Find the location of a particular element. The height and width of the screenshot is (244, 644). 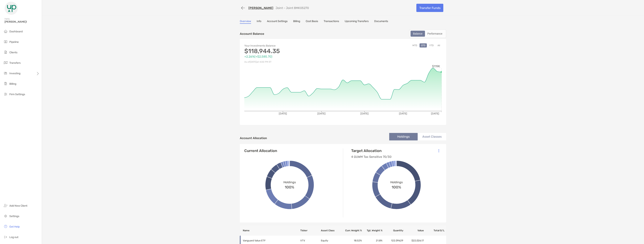

p: Joint - Joint 8MK05270 is located at coordinates (292, 8).